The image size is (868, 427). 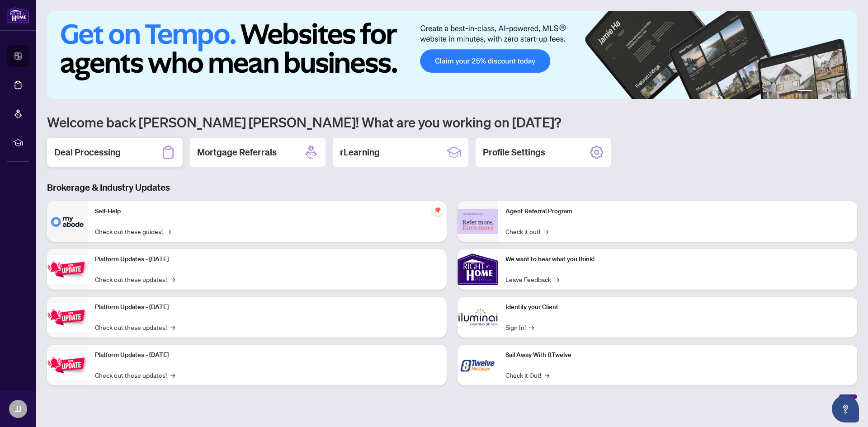 What do you see at coordinates (18, 410) in the screenshot?
I see `span: JJ` at bounding box center [18, 410].